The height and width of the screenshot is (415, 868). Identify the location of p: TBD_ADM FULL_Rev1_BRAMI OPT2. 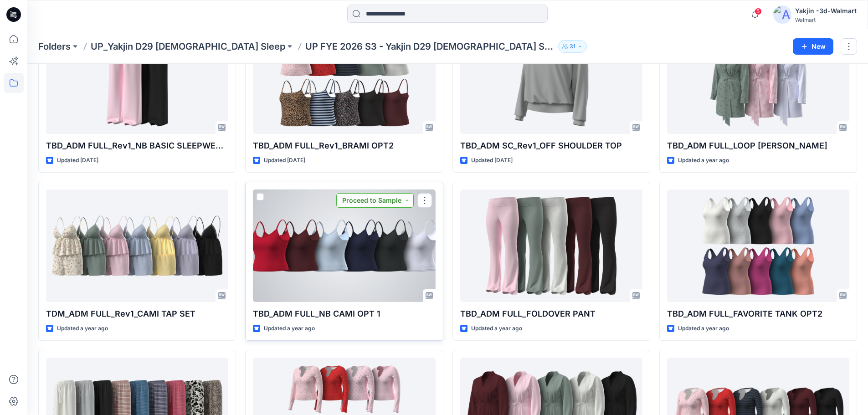
(344, 146).